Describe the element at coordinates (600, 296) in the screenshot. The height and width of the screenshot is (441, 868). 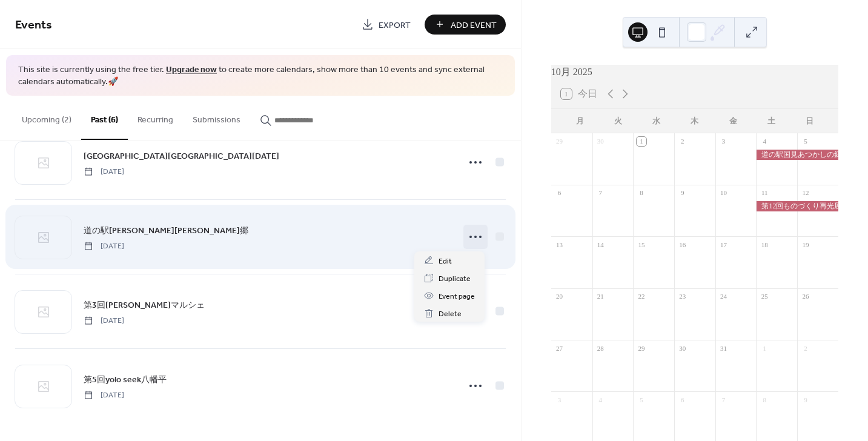
I see `div: 21` at that location.